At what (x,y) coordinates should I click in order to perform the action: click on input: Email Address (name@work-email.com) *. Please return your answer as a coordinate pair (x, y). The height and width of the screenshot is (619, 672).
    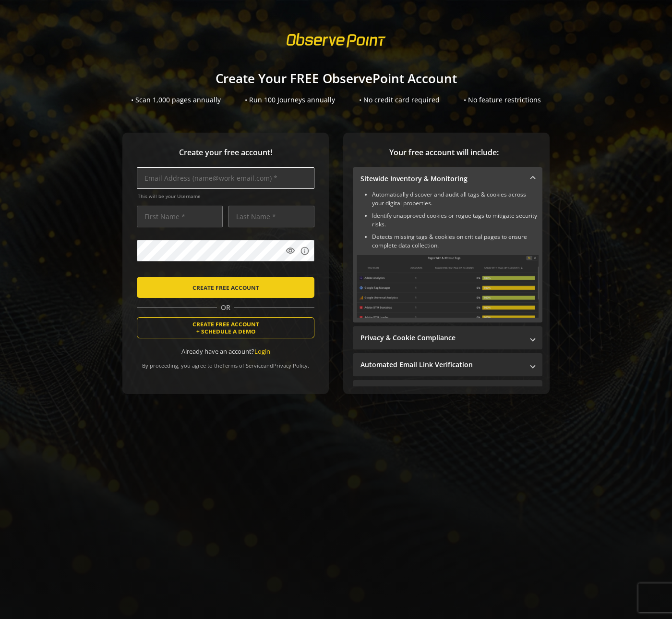
    Looking at the image, I should click on (226, 178).